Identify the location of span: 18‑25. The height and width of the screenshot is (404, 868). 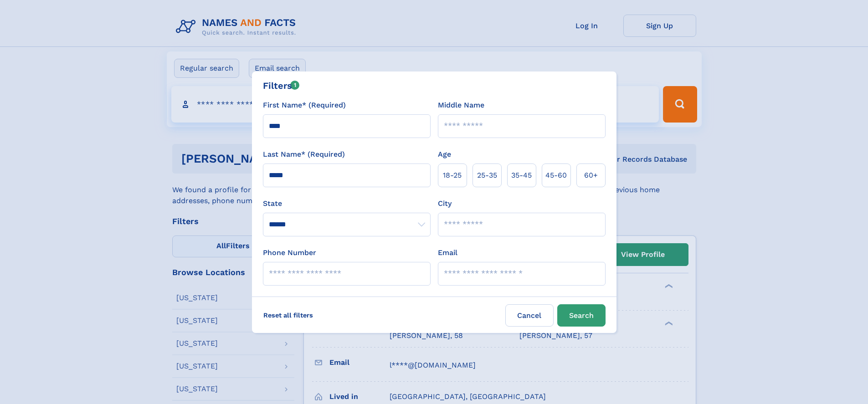
(452, 176).